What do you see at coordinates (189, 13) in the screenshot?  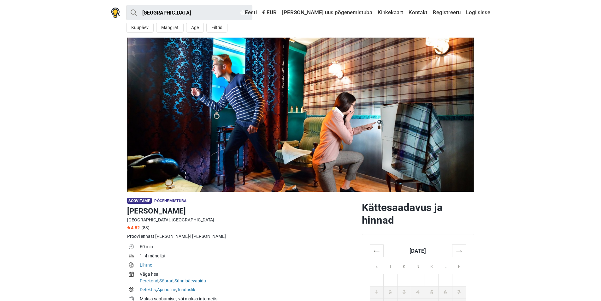 I see `input: proovi “Tallinn”` at bounding box center [189, 13].